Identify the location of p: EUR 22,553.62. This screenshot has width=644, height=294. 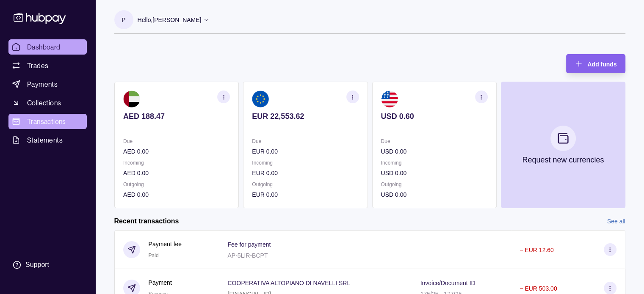
(305, 116).